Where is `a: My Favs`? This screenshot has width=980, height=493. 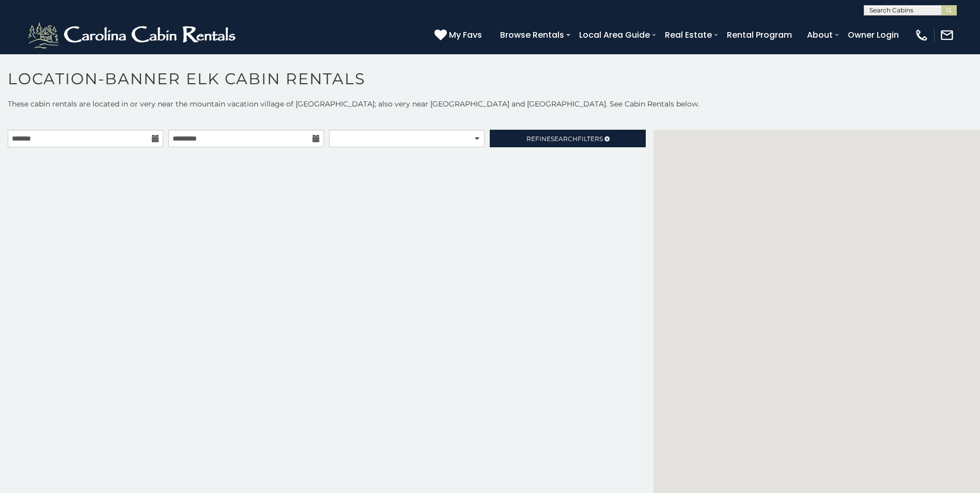
a: My Favs is located at coordinates (459, 35).